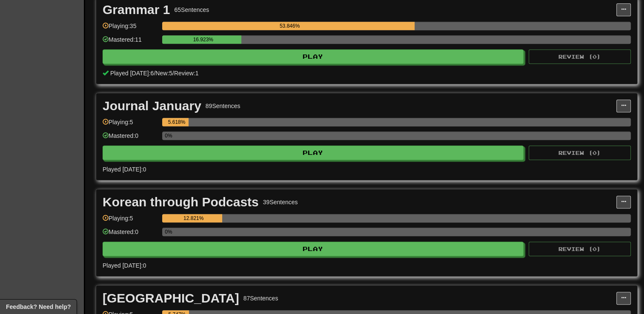 The height and width of the screenshot is (314, 644). Describe the element at coordinates (136, 10) in the screenshot. I see `div: Grammar 1` at that location.